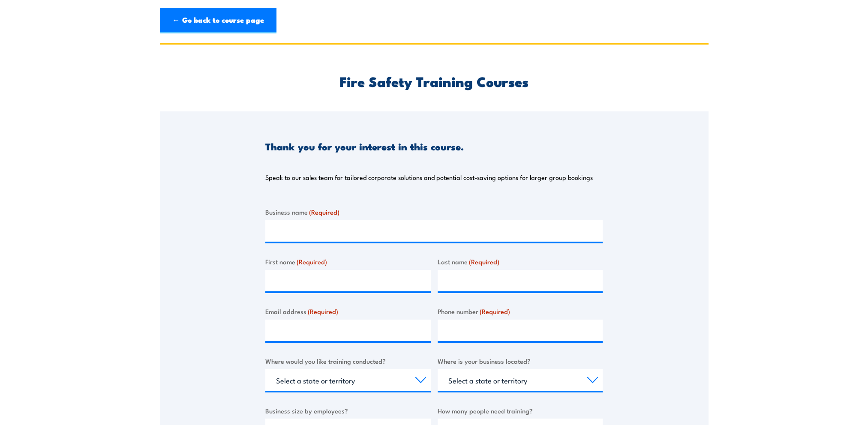 The image size is (868, 425). What do you see at coordinates (348, 261) in the screenshot?
I see `label: First name` at bounding box center [348, 261].